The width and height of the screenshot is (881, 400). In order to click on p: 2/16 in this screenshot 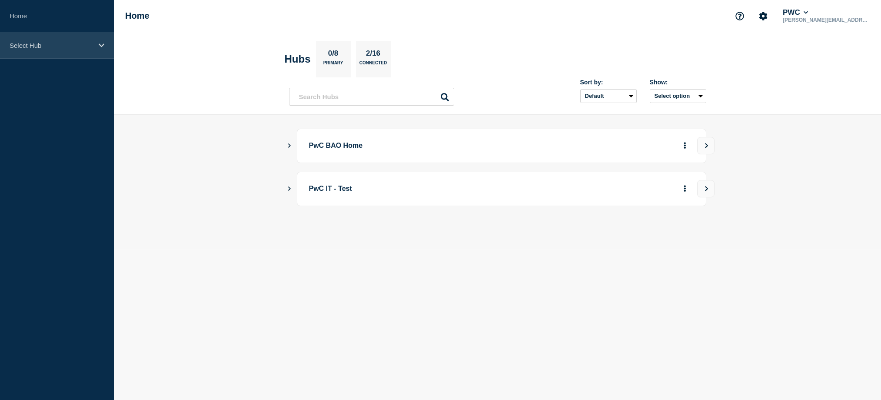, I will do `click(373, 55)`.